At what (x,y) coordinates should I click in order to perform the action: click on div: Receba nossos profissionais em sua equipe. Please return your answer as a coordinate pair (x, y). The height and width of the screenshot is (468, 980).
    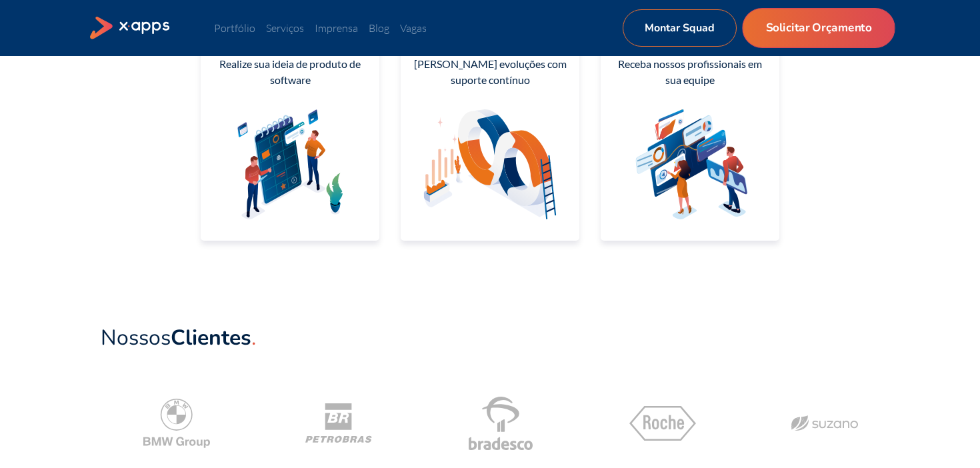
    Looking at the image, I should click on (690, 72).